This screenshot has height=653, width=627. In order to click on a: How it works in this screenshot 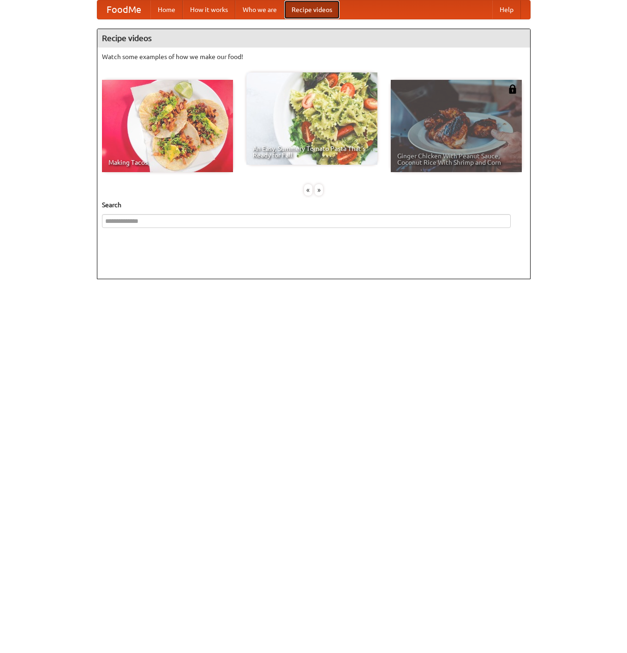, I will do `click(209, 10)`.